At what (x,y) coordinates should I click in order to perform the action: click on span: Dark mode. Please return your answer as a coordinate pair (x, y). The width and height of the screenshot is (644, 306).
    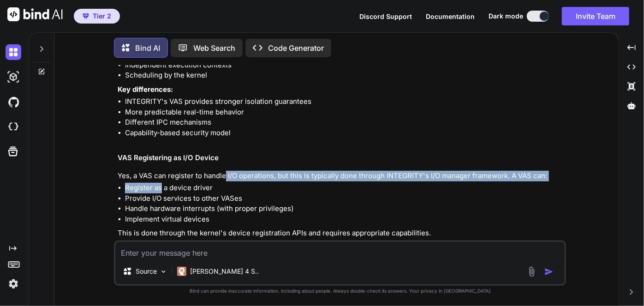
    Looking at the image, I should click on (506, 16).